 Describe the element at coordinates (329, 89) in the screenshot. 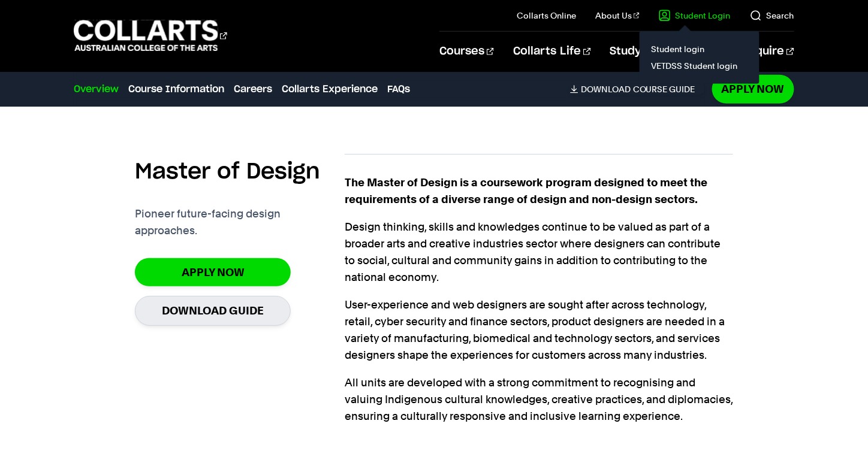

I see `a: Collarts Experience` at that location.